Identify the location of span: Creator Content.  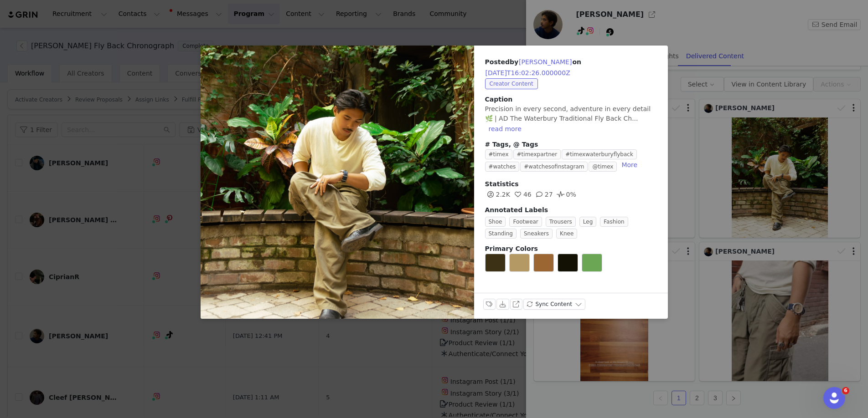
(512, 83).